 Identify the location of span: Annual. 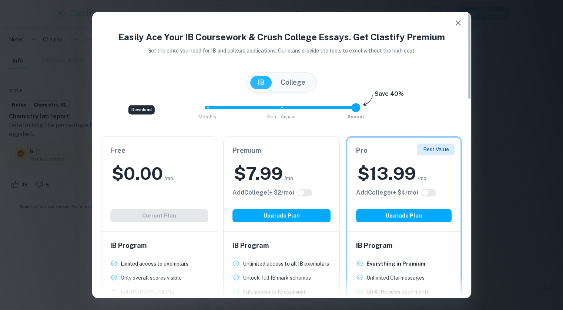
(356, 117).